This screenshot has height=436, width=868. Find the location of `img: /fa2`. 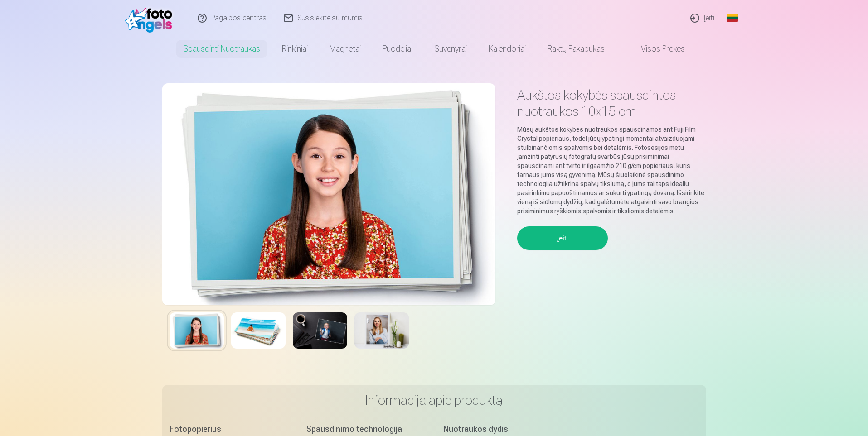

img: /fa2 is located at coordinates (151, 18).